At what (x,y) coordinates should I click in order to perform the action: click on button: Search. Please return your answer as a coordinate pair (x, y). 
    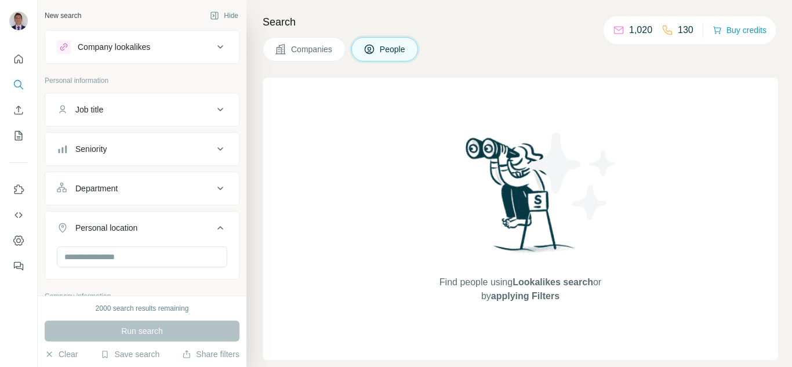
    Looking at the image, I should click on (19, 85).